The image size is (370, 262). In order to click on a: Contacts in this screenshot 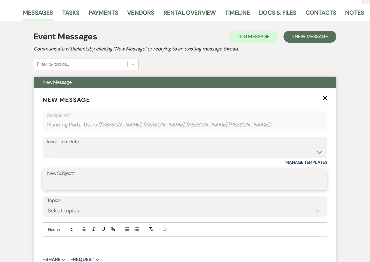, I will do `click(321, 14)`.